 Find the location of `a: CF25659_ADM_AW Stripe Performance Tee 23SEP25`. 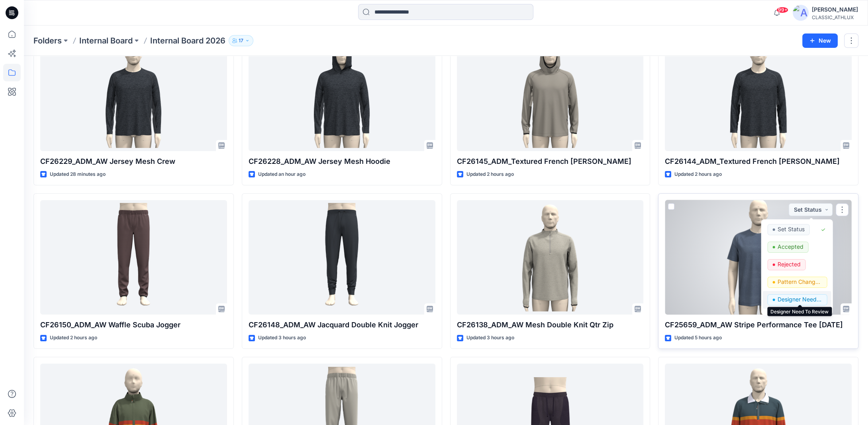

a: CF25659_ADM_AW Stripe Performance Tee 23SEP25 is located at coordinates (758, 258).